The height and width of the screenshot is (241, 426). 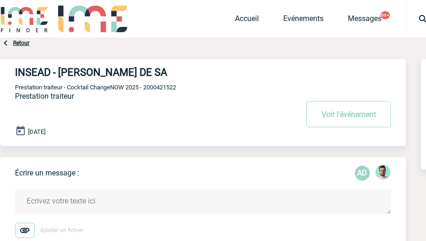 What do you see at coordinates (383, 172) in the screenshot?
I see `img: 121547-2.png` at bounding box center [383, 172].